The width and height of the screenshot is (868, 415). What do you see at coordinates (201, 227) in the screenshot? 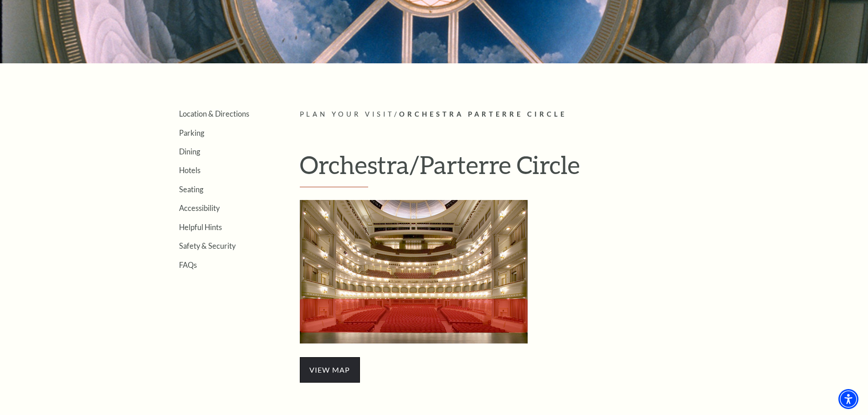
I see `a: Helpful Hints` at bounding box center [201, 227].